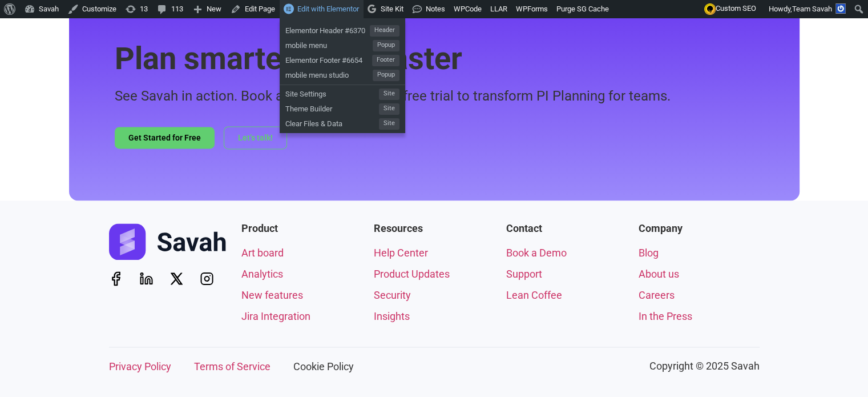 The width and height of the screenshot is (868, 397). Describe the element at coordinates (699, 316) in the screenshot. I see `a: In the Press` at that location.